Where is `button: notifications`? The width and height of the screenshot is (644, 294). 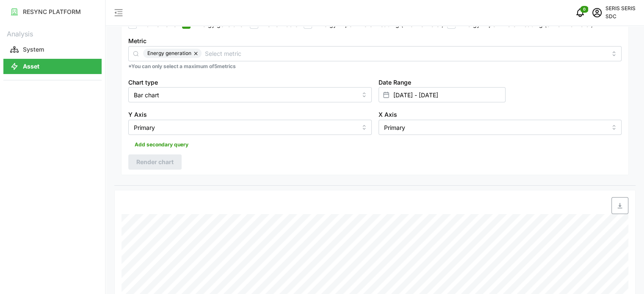
button: notifications is located at coordinates (580, 13).